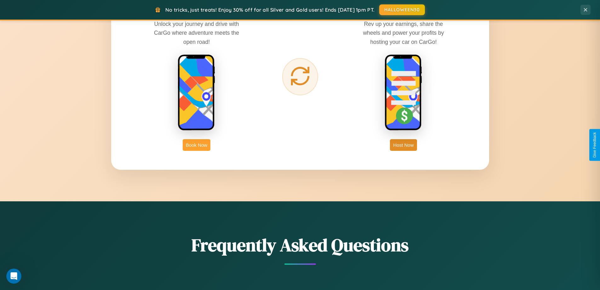 This screenshot has height=290, width=600. Describe the element at coordinates (300, 245) in the screenshot. I see `h2: Frequently Asked Questions` at that location.